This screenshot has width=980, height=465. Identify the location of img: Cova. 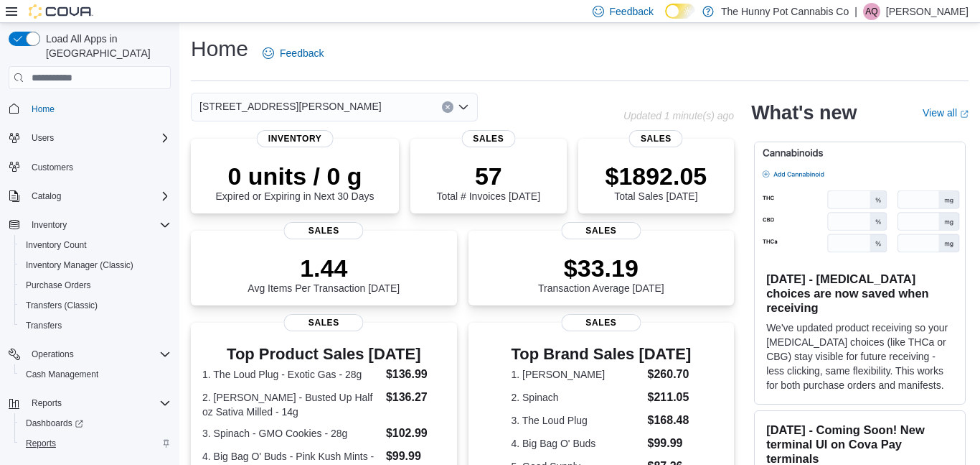
(61, 11).